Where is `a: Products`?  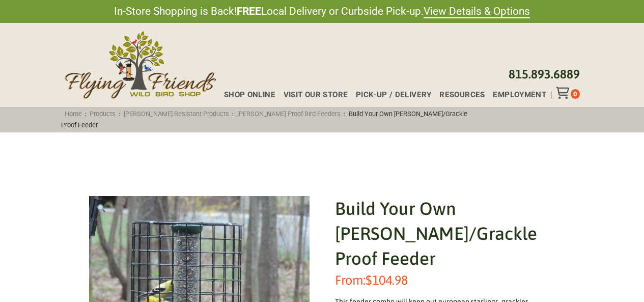
a: Products is located at coordinates (103, 114).